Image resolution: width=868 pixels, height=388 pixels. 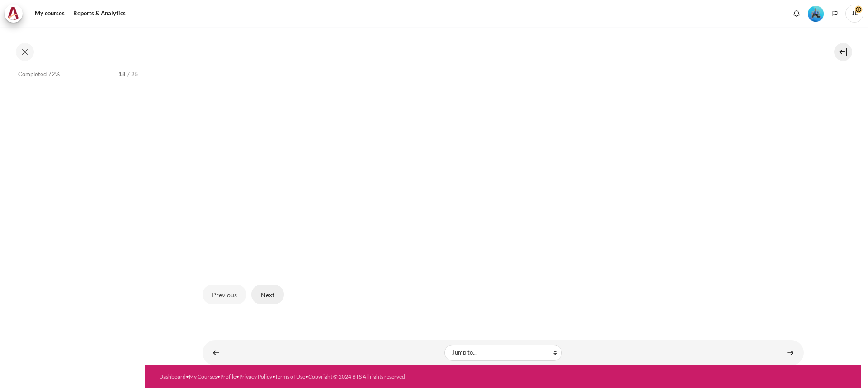 What do you see at coordinates (50, 13) in the screenshot?
I see `a: My courses` at bounding box center [50, 13].